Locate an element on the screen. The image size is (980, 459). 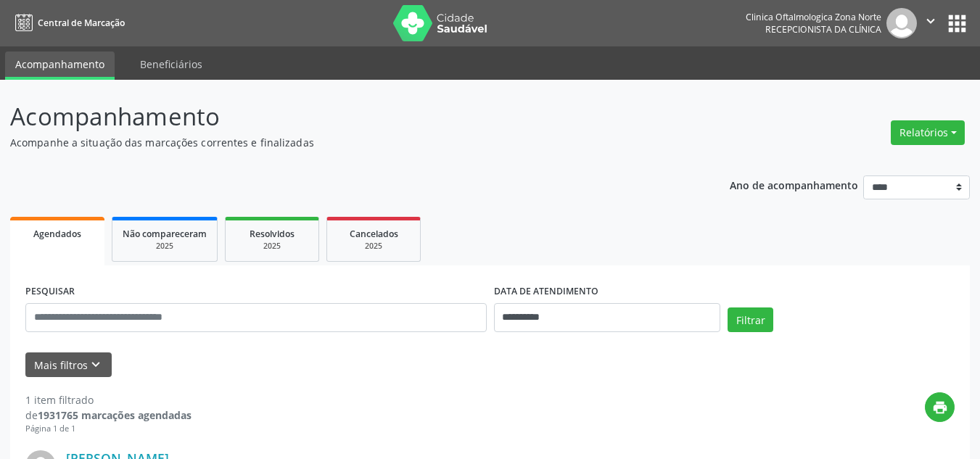
span: Agendados is located at coordinates (57, 233).